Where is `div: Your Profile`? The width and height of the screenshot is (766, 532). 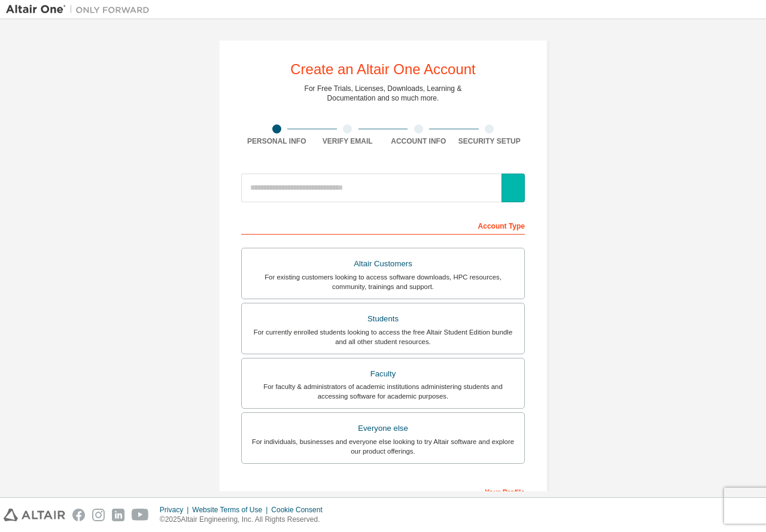
div: Your Profile is located at coordinates (383, 491).